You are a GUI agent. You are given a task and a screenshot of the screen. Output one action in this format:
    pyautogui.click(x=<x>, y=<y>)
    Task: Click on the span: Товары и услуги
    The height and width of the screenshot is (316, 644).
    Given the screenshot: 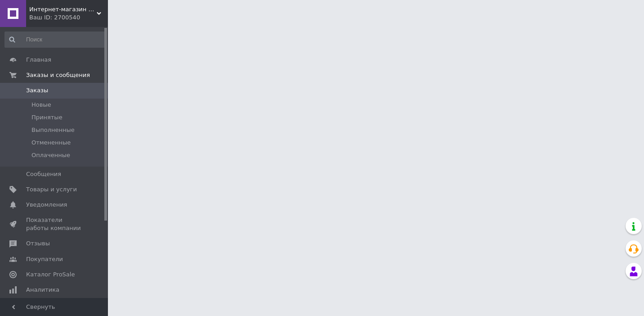 What is the action you would take?
    pyautogui.click(x=52, y=190)
    